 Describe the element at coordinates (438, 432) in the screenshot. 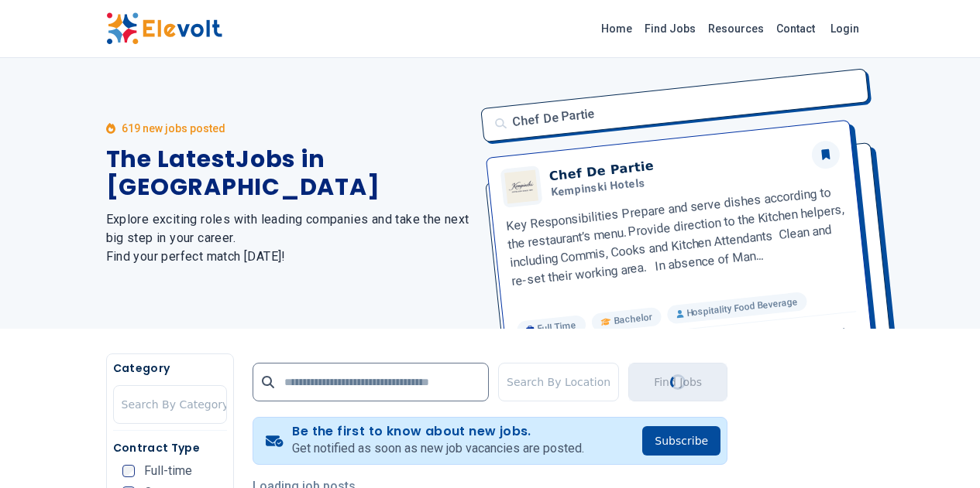

I see `h4: Be the first to know about new jobs.` at that location.